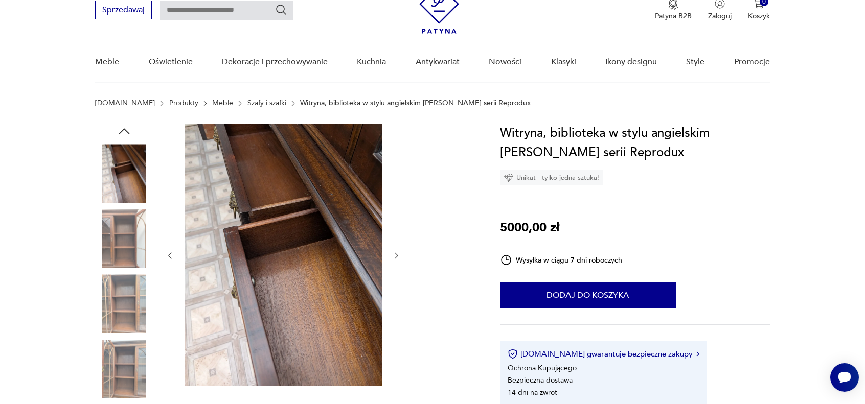  What do you see at coordinates (123, 10) in the screenshot?
I see `button: Sprzedawaj` at bounding box center [123, 10].